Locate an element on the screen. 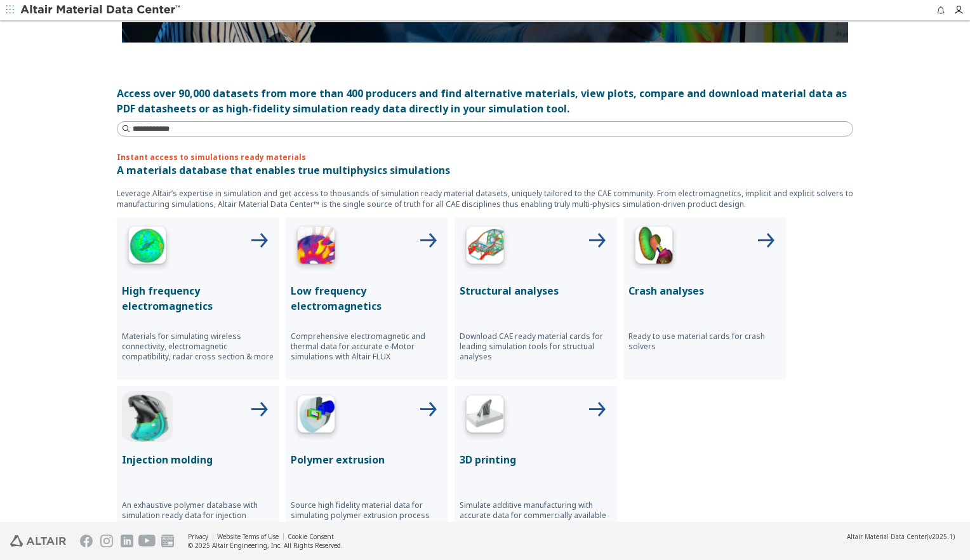  p: Crash analyses is located at coordinates (704, 291).